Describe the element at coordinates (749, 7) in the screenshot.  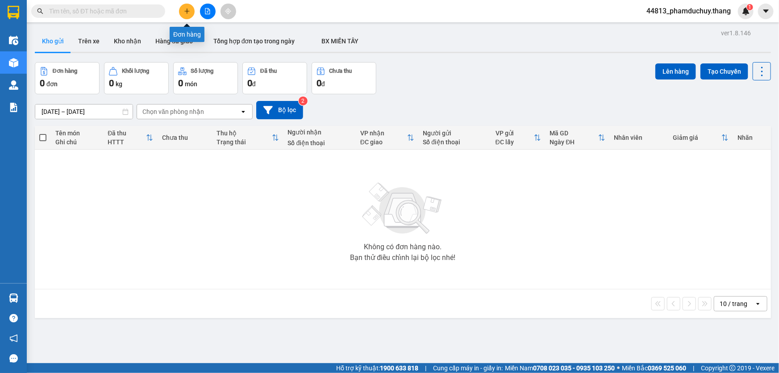
I see `span: 1` at that location.